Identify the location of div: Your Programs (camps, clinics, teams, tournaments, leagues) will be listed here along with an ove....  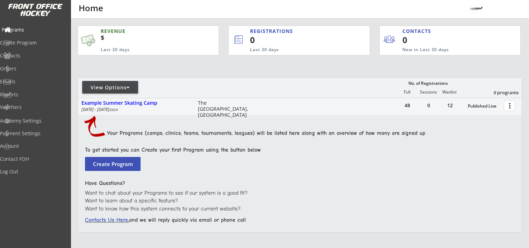
(312, 133).